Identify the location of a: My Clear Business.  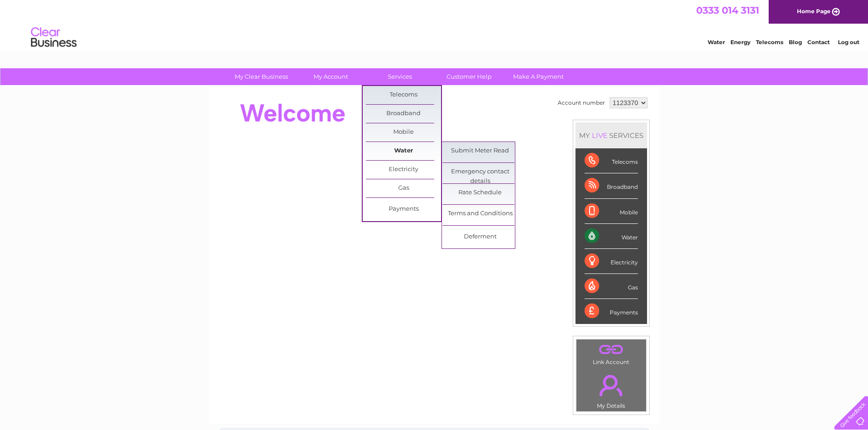
(261, 77).